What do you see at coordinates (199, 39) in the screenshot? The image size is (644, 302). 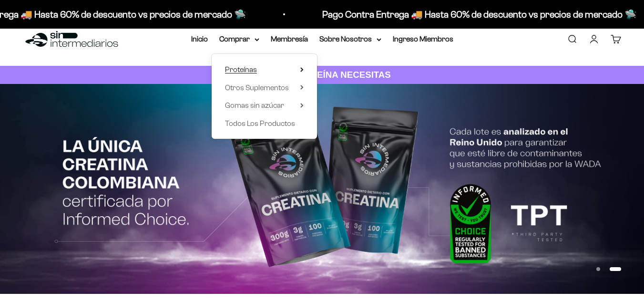 I see `a: Inicio` at bounding box center [199, 39].